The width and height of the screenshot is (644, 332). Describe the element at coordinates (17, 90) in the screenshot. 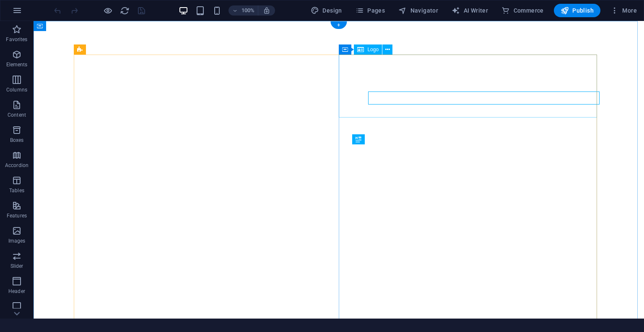

I see `p: Columns` at that location.